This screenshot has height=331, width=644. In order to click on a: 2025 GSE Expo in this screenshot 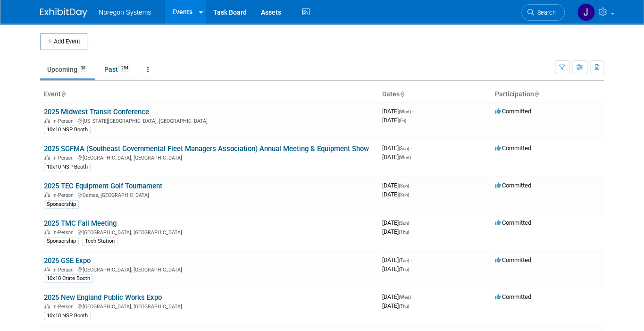, I will do `click(67, 261)`.